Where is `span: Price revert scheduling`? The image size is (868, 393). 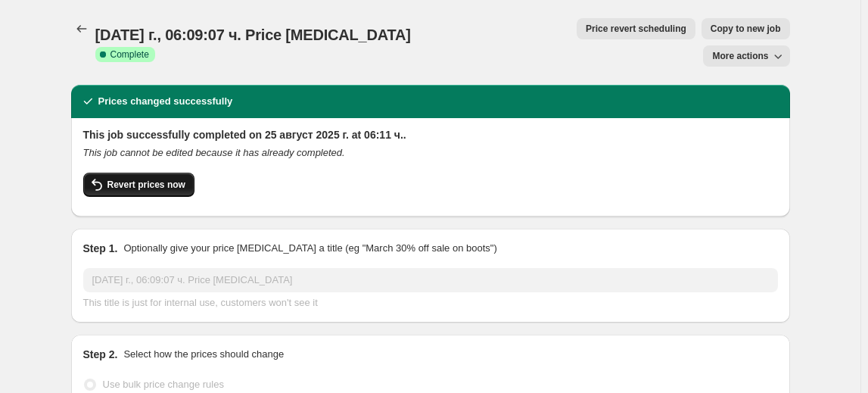
span: Price revert scheduling is located at coordinates (636, 28).